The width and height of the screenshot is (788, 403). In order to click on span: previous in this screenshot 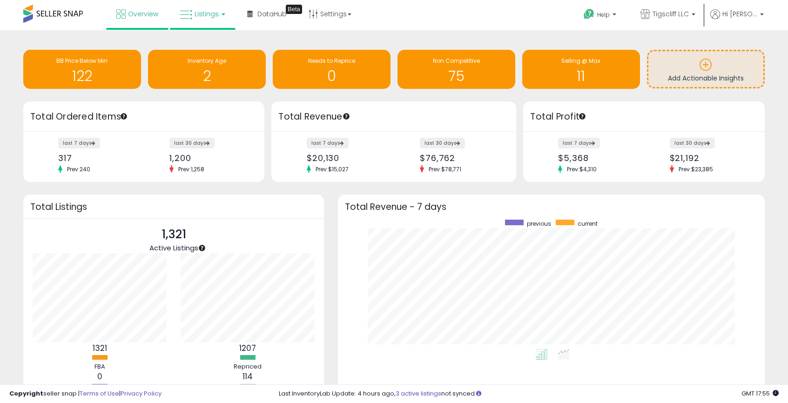, I will do `click(539, 223)`.